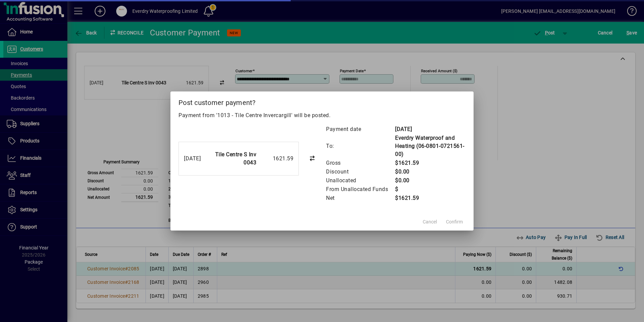 Image resolution: width=644 pixels, height=322 pixels. I want to click on td: Unallocated, so click(360, 180).